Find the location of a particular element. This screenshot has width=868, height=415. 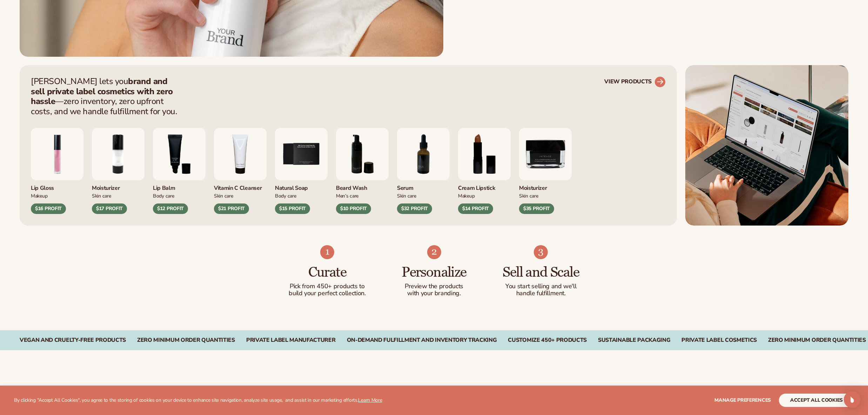

img: Foaming beard wash. is located at coordinates (362, 154).